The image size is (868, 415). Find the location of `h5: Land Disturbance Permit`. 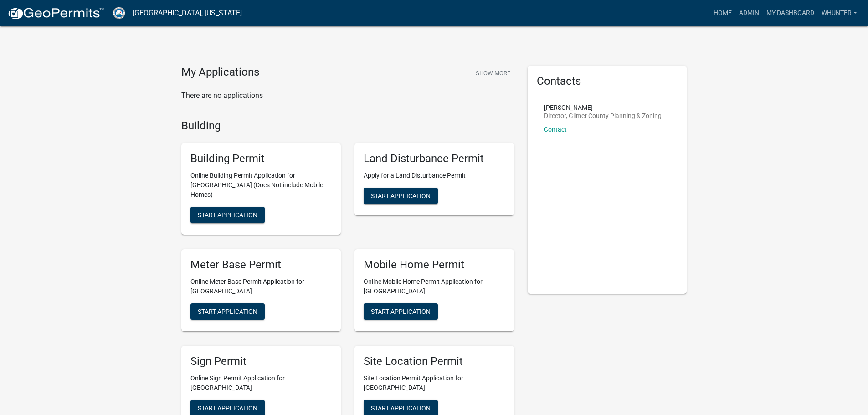

h5: Land Disturbance Permit is located at coordinates (434, 158).